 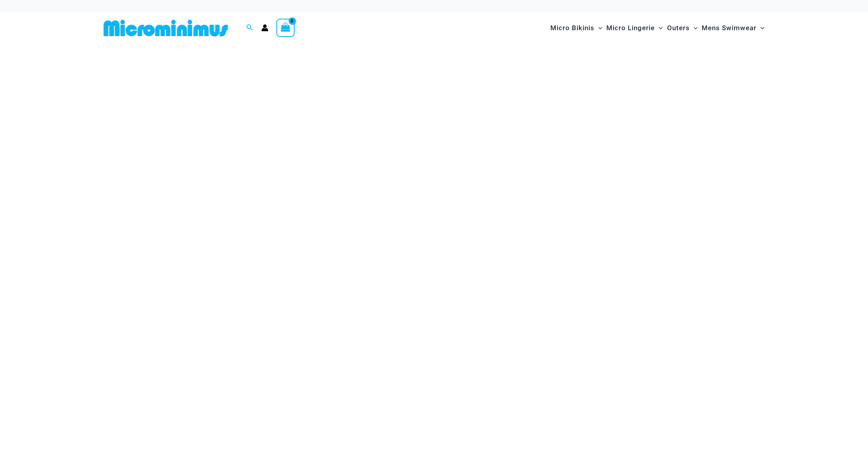 I want to click on a: Mens SwimwearMenu ToggleMenu Toggle, so click(x=733, y=28).